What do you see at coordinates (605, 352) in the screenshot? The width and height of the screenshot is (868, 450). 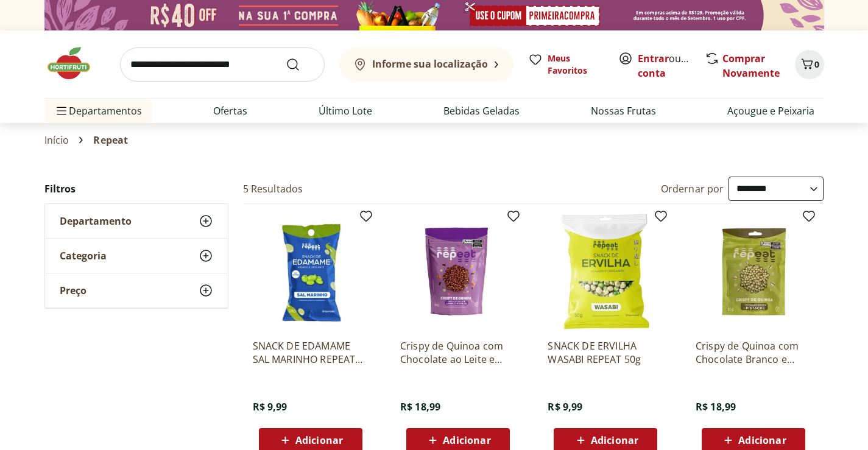 I see `p: SNACK DE ERVILHA WASABI REPEAT 50g` at bounding box center [605, 352].